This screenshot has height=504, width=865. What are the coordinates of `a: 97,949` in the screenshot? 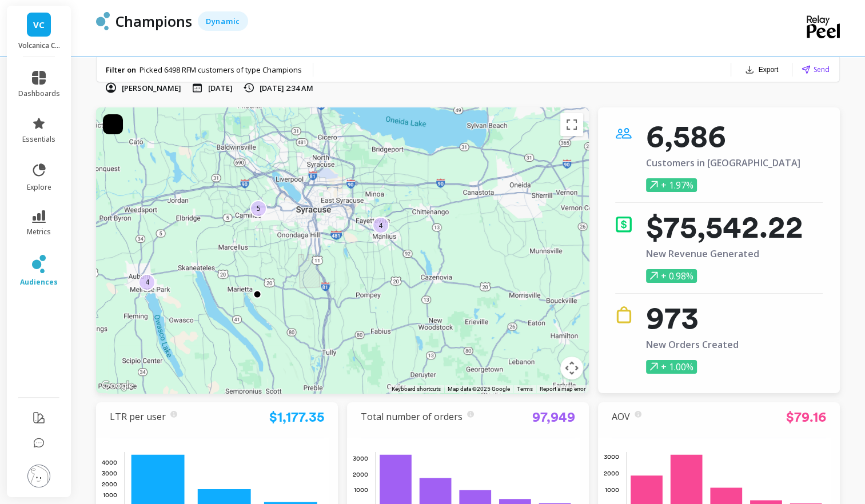 It's located at (553, 417).